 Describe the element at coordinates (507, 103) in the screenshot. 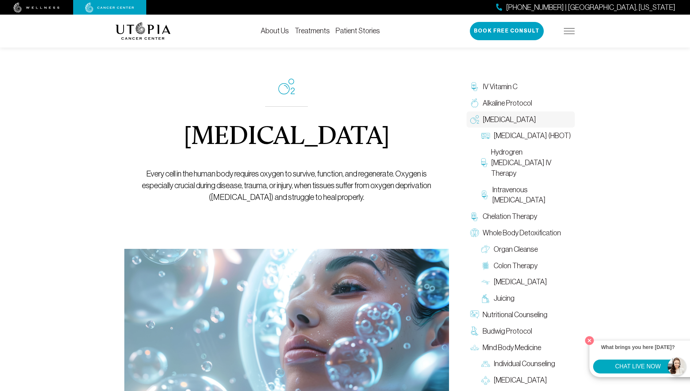

I see `span: Alkaline Protocol` at that location.